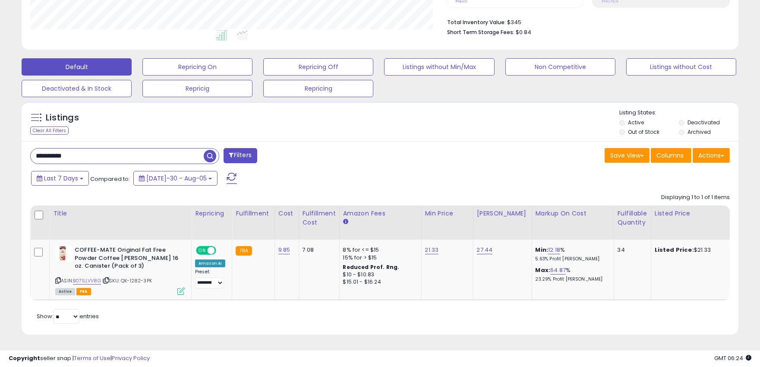  I want to click on button: Repricing On, so click(197, 67).